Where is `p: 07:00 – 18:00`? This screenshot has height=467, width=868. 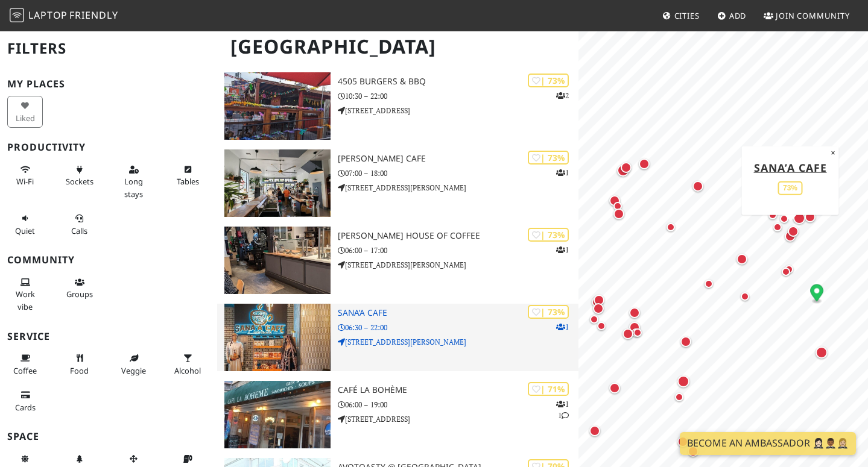 p: 07:00 – 18:00 is located at coordinates (459, 173).